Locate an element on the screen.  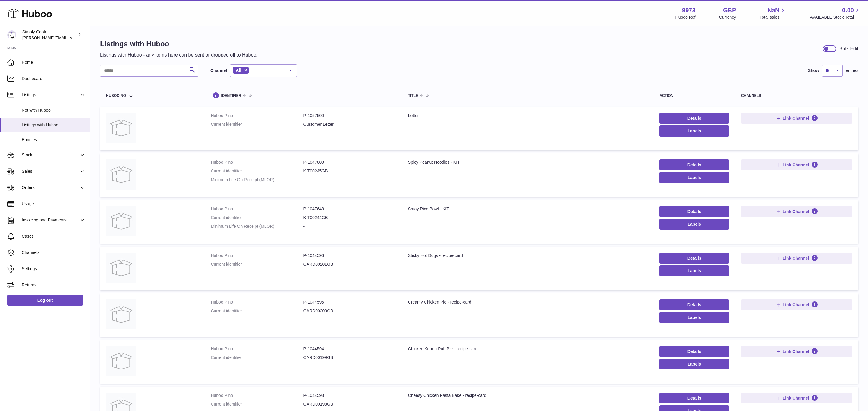
span: Sales is located at coordinates (50, 172).